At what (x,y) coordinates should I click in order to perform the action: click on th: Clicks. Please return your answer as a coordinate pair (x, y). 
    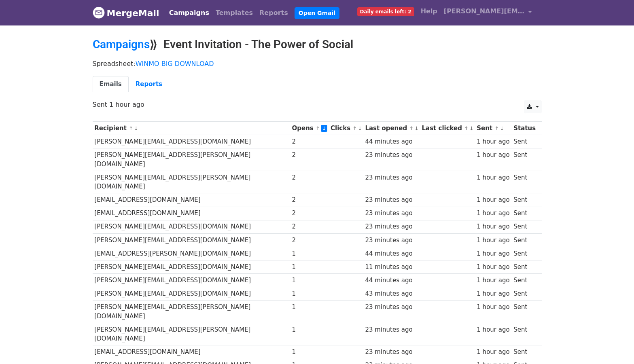
    Looking at the image, I should click on (346, 128).